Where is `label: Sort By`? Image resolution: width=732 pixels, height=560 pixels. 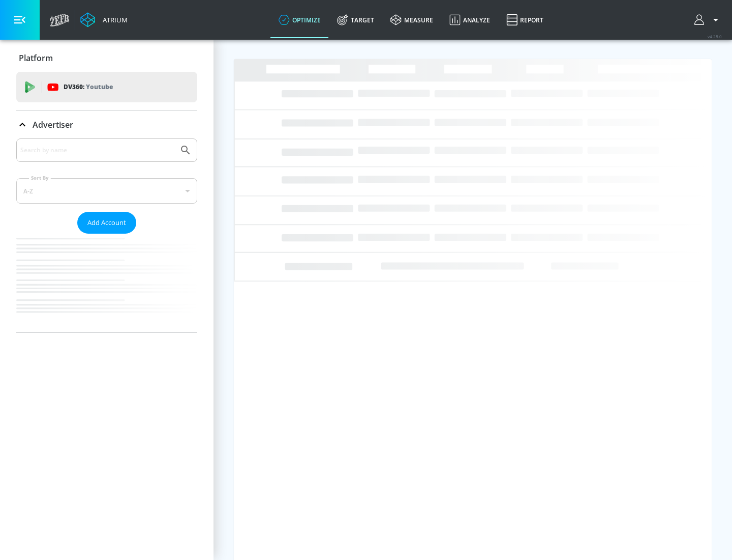 label: Sort By is located at coordinates (40, 178).